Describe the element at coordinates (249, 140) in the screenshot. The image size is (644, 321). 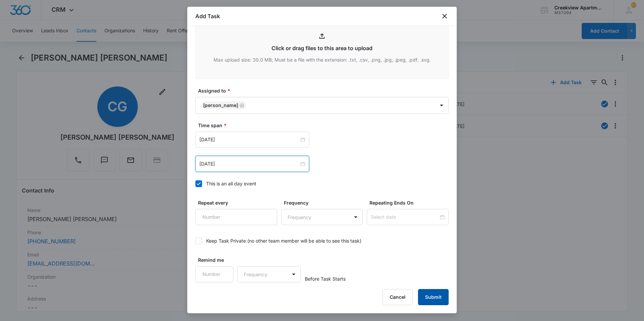
I see `input: Oct 13, 2025` at that location.